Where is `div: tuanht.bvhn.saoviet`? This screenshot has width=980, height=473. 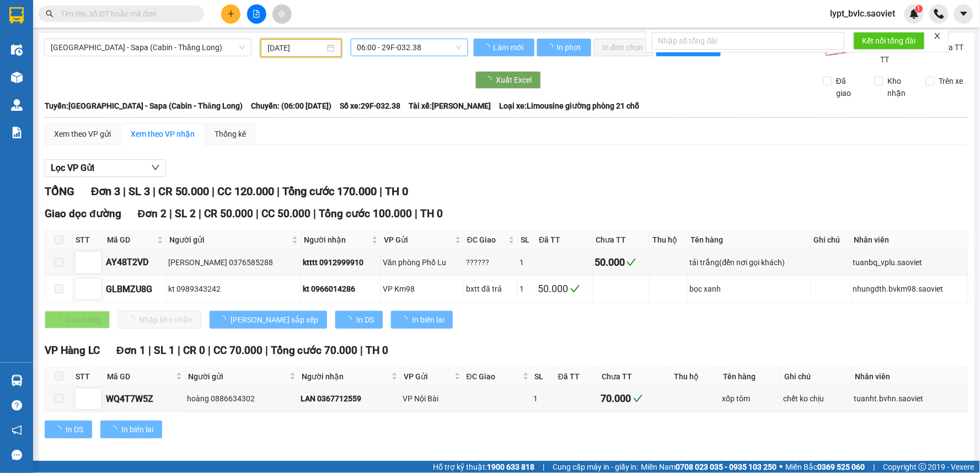
div: tuanht.bvhn.saoviet is located at coordinates (910, 399).